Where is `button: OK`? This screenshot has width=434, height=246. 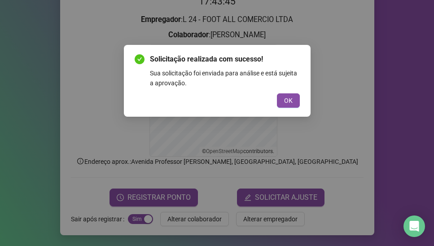 button: OK is located at coordinates (288, 100).